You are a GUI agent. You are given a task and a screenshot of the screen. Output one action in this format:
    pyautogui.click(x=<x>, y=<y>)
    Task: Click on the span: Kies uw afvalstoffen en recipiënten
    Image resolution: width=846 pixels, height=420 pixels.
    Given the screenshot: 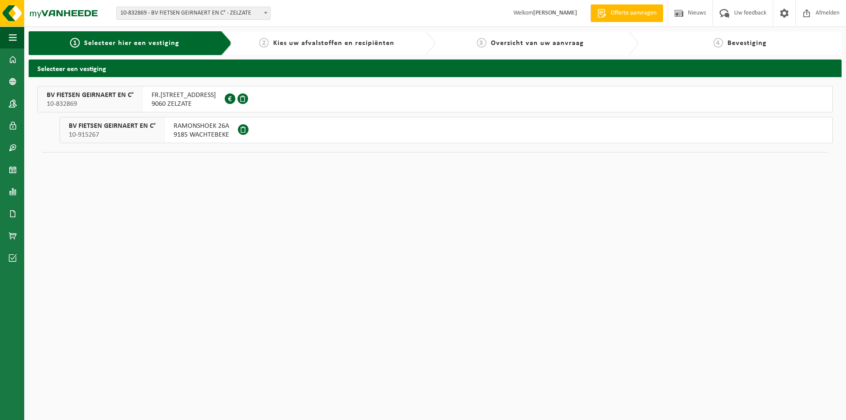 What is the action you would take?
    pyautogui.click(x=333, y=43)
    